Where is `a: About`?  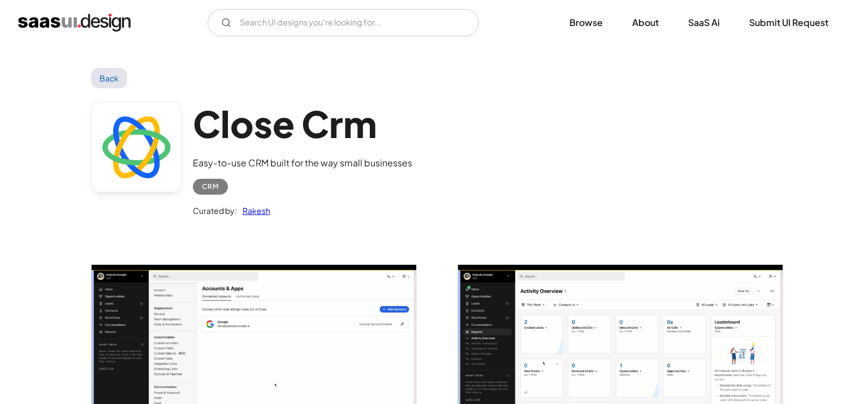 a: About is located at coordinates (645, 23).